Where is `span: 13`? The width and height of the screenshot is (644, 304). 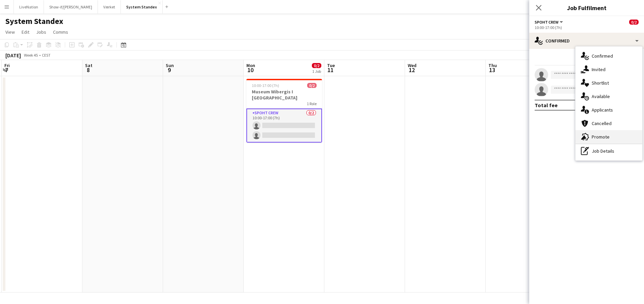 span: 13 is located at coordinates (492, 70).